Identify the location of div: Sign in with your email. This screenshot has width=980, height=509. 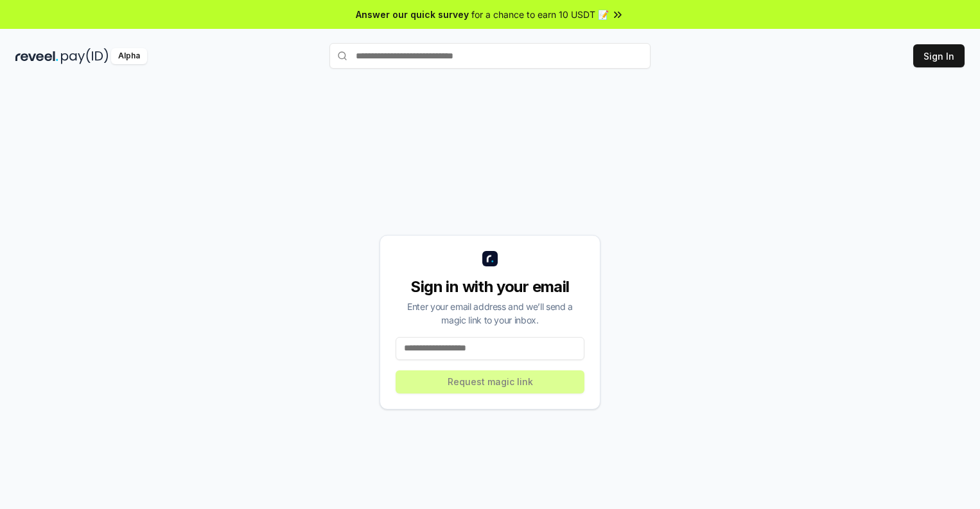
(490, 287).